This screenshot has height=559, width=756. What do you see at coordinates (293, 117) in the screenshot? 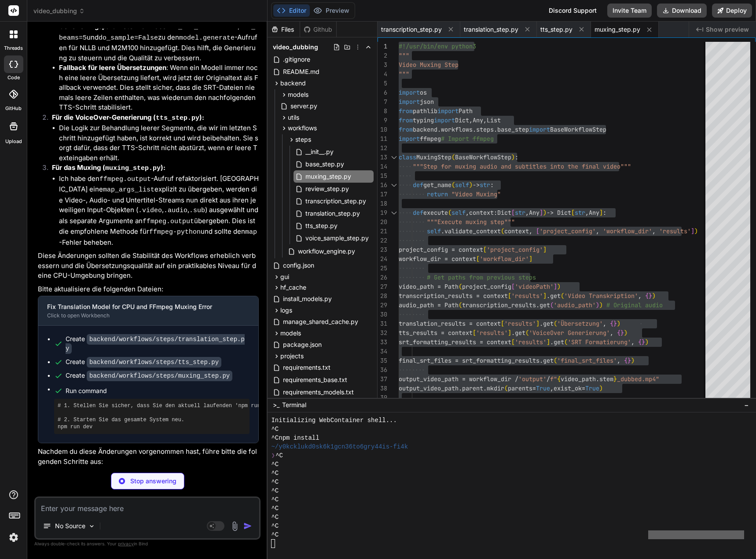
I see `span: utils` at bounding box center [293, 117].